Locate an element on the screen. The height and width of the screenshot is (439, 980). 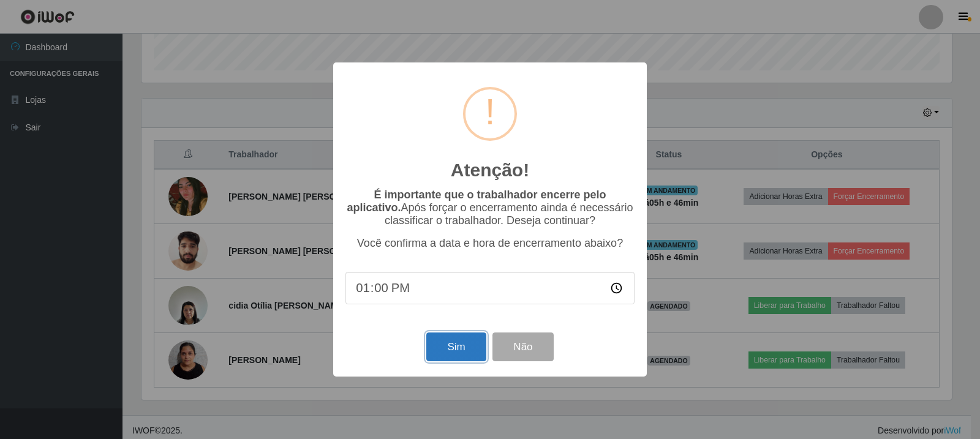
button: Sim is located at coordinates (456, 347).